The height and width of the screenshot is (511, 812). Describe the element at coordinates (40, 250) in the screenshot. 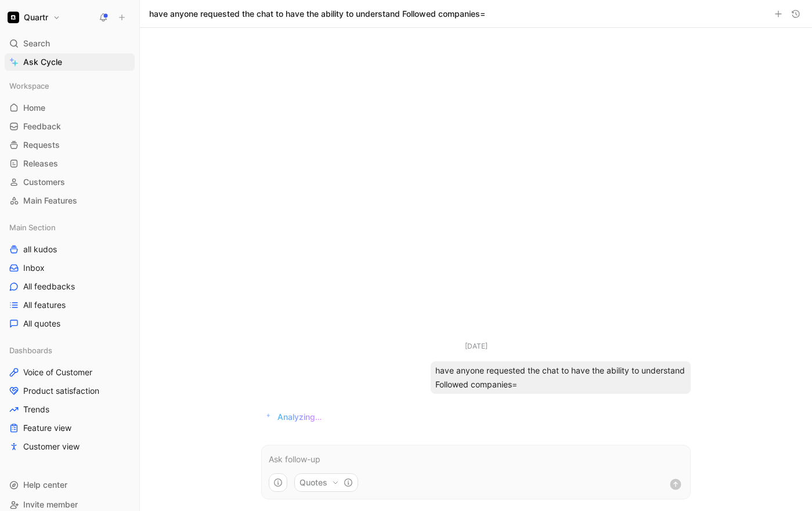

I see `span: all kudos` at that location.